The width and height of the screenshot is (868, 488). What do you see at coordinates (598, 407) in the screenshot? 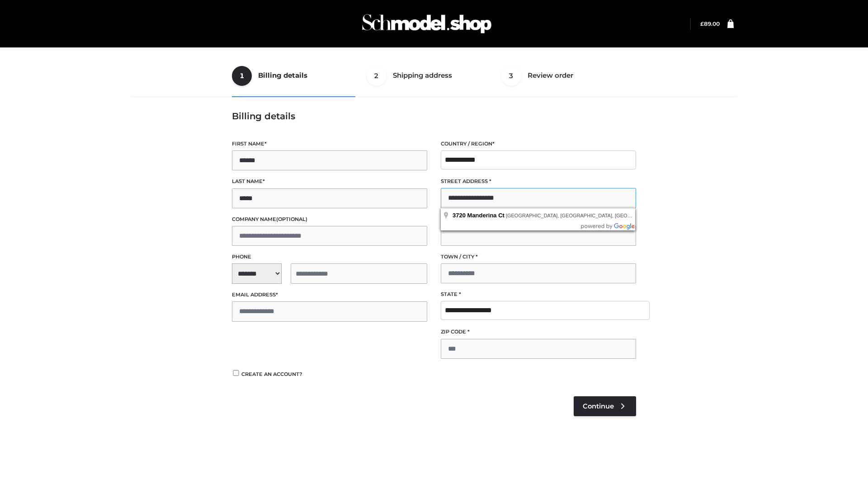
I see `span: Continue` at bounding box center [598, 407].